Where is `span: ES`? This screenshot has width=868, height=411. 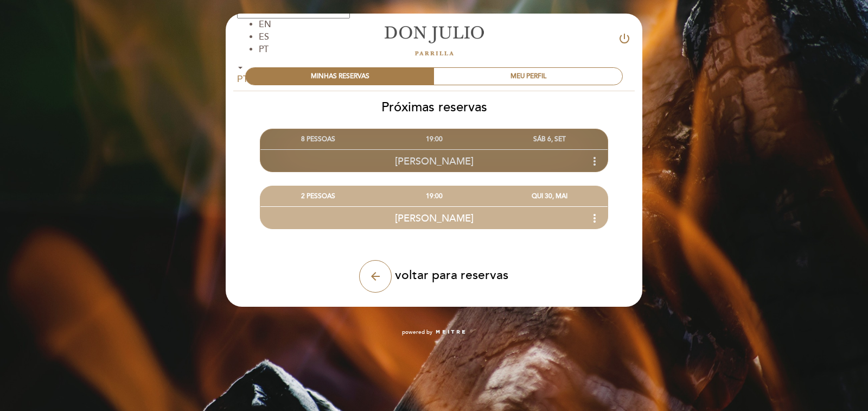 span: ES is located at coordinates (264, 37).